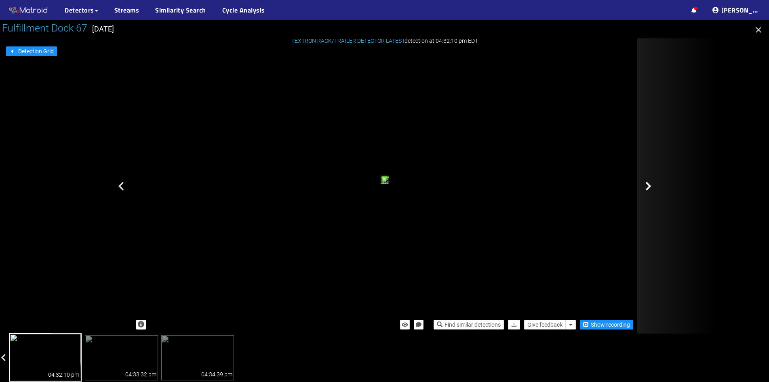  What do you see at coordinates (610, 325) in the screenshot?
I see `span: Show recording` at bounding box center [610, 325].